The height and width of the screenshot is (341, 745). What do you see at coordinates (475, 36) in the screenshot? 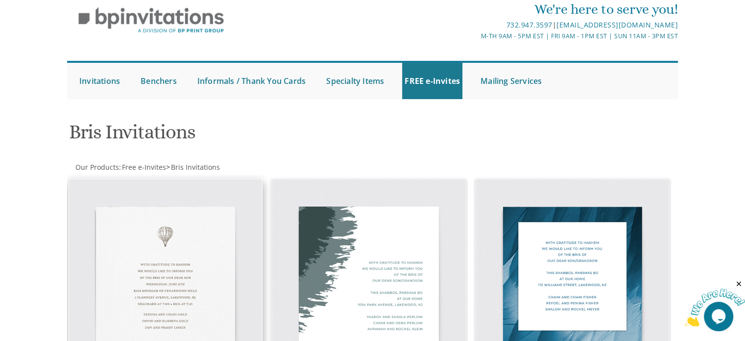
I see `div: M-Th 9am - 5pm EST | Fri 9am - 1pm EST | Sun 11am - 3pm EST` at bounding box center [475, 36].